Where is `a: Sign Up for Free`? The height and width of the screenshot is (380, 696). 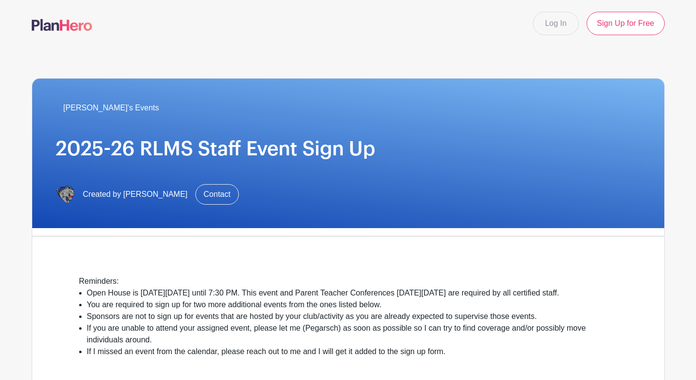 a: Sign Up for Free is located at coordinates (625, 23).